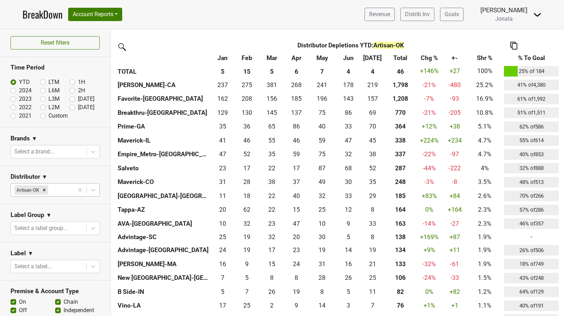 The height and width of the screenshot is (316, 564). What do you see at coordinates (537, 15) in the screenshot?
I see `img: Dropdown Menu` at bounding box center [537, 15].